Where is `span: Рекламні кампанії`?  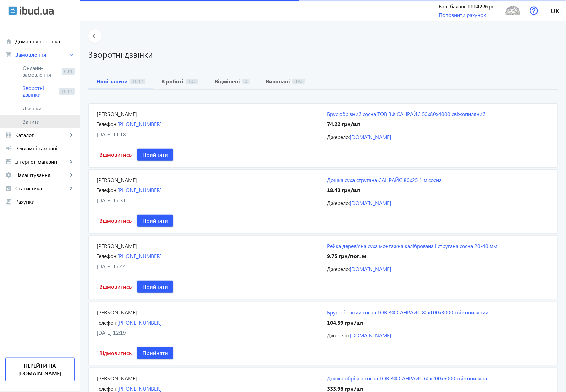
span: Рекламні кампанії is located at coordinates (45, 148).